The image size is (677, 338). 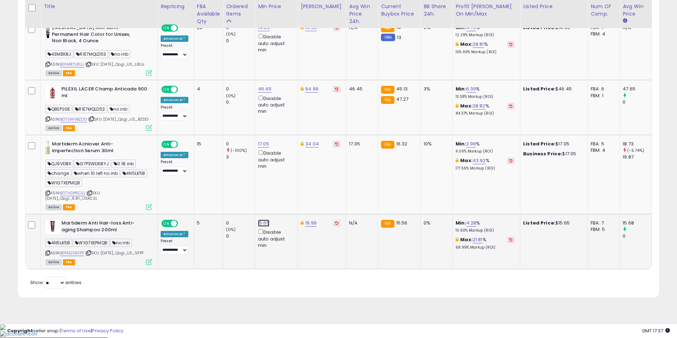 What do you see at coordinates (471, 144) in the screenshot?
I see `a: 2.99` at bounding box center [471, 144].